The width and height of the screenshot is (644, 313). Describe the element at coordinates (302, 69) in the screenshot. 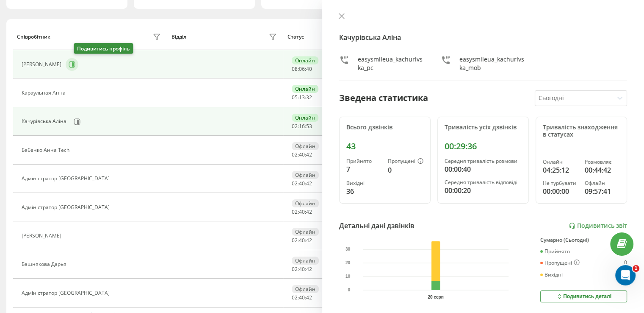

I see `span: 06` at that location.